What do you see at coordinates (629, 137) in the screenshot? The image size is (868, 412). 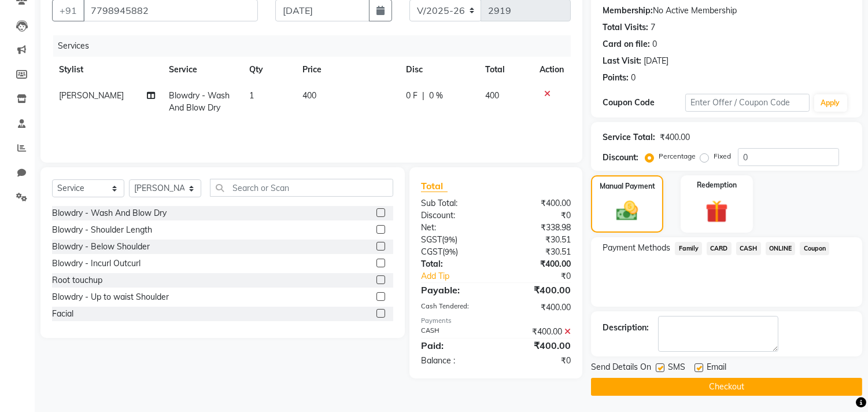 I see `div: Service Total:` at bounding box center [629, 137].